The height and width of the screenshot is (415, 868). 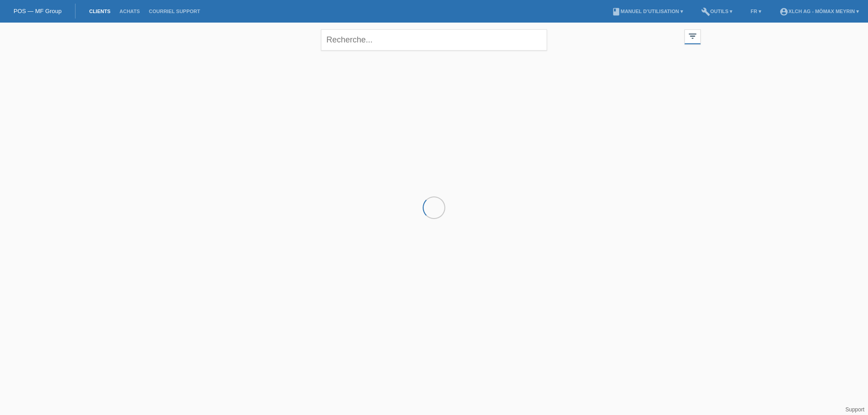 What do you see at coordinates (692, 36) in the screenshot?
I see `i: filter_list` at bounding box center [692, 36].